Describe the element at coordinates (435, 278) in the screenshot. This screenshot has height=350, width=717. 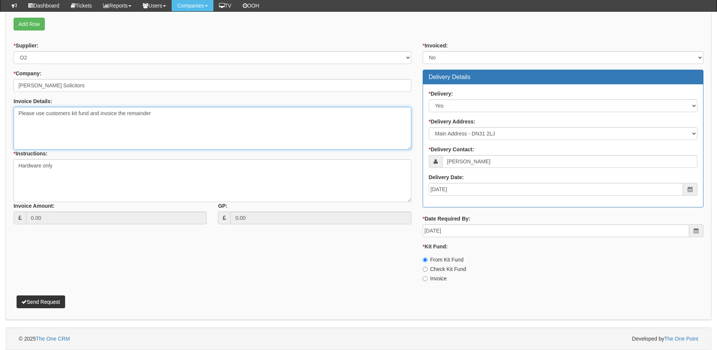
I see `label: Invoice` at that location.